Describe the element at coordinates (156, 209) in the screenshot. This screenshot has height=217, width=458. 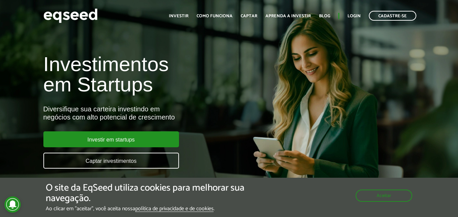
I see `p: Ao clicar em "aceitar", você aceita nossa .` at that location.